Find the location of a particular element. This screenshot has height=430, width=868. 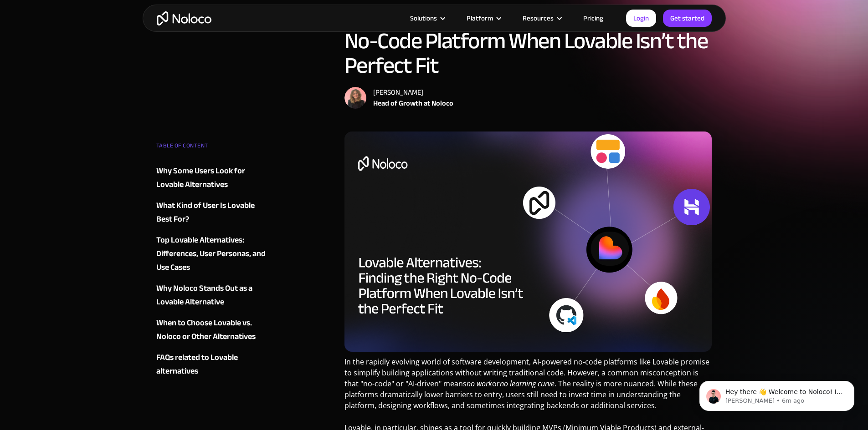

p: Message from Darragh, sent 6m ago is located at coordinates (99, 39).